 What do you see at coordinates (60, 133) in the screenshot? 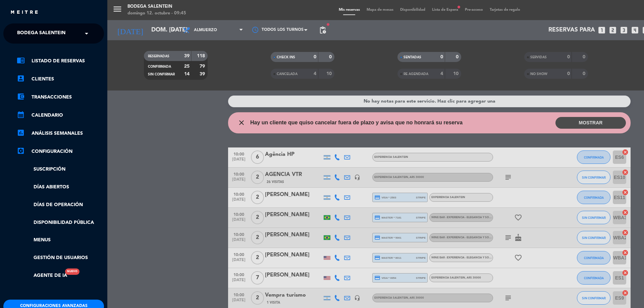
I see `a: assessmentANÁLISIS SEMANALES` at bounding box center [60, 133].